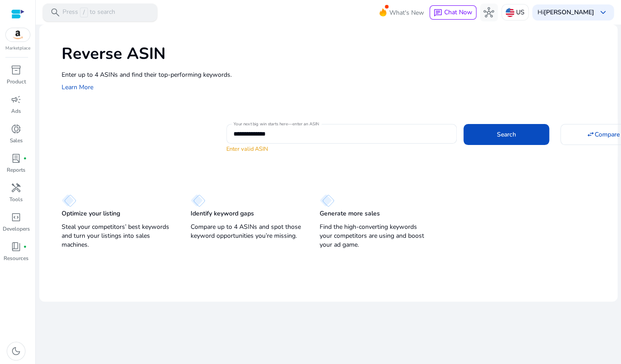 The height and width of the screenshot is (364, 621). I want to click on span: code_blocks, so click(16, 217).